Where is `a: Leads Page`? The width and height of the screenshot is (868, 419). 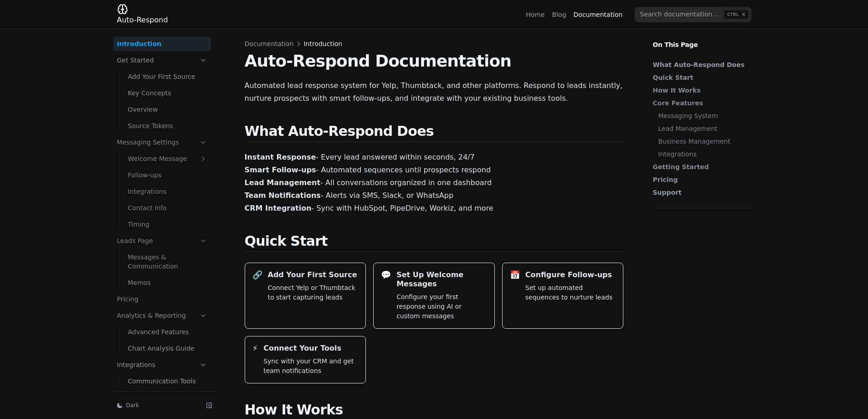
a: Leads Page is located at coordinates (162, 241).